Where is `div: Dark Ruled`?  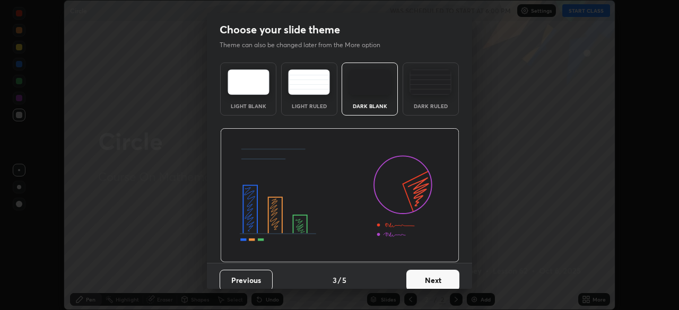 div: Dark Ruled is located at coordinates (431, 106).